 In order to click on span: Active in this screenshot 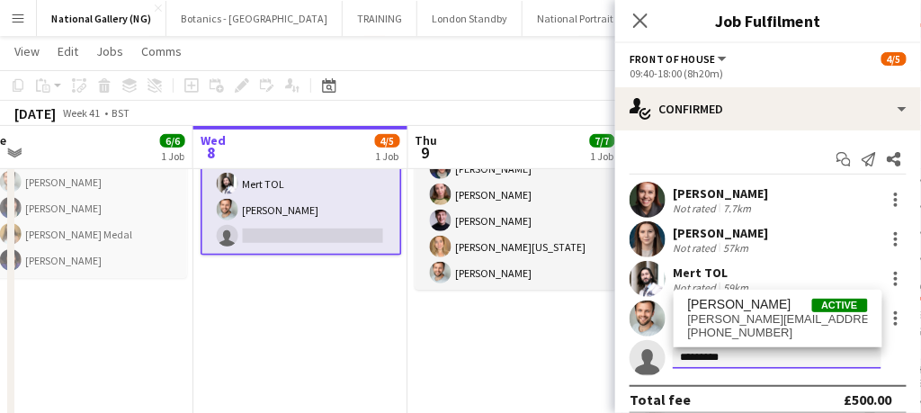, I will do `click(840, 305)`.